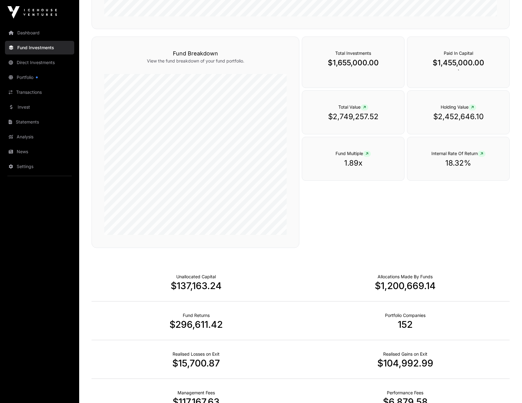  Describe the element at coordinates (40, 33) in the screenshot. I see `a: Dashboard` at that location.